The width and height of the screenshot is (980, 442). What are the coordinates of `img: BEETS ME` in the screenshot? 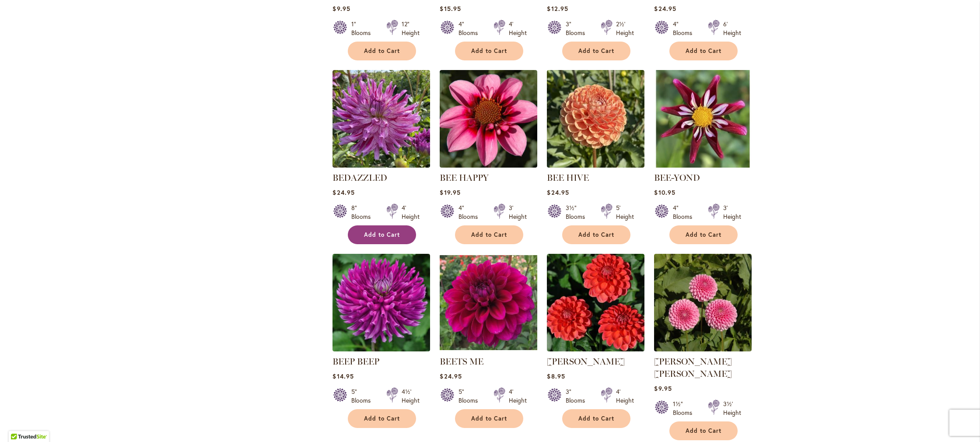 It's located at (489, 303).